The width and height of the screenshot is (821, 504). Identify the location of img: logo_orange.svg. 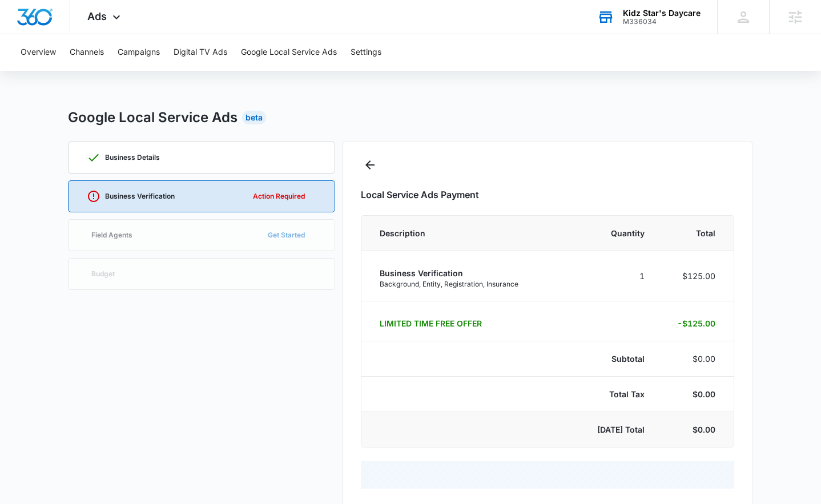
(23, 23).